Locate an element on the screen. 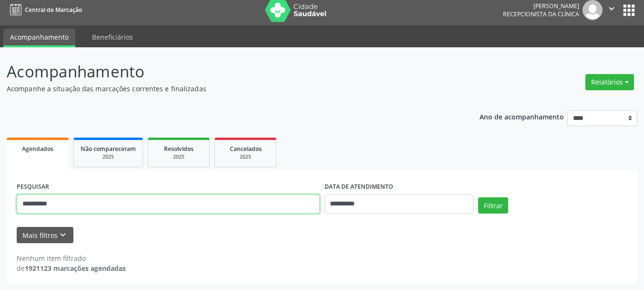 The image size is (644, 290). label: DATA DE ATENDIMENTO is located at coordinates (359, 187).